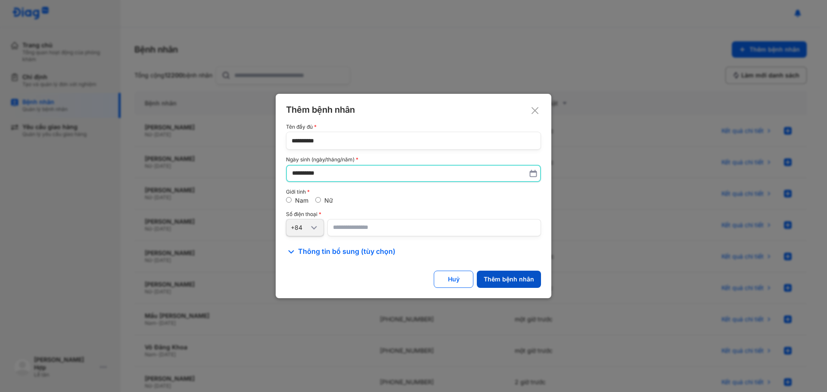 Image resolution: width=827 pixels, height=392 pixels. Describe the element at coordinates (329, 200) in the screenshot. I see `label: Nữ` at that location.